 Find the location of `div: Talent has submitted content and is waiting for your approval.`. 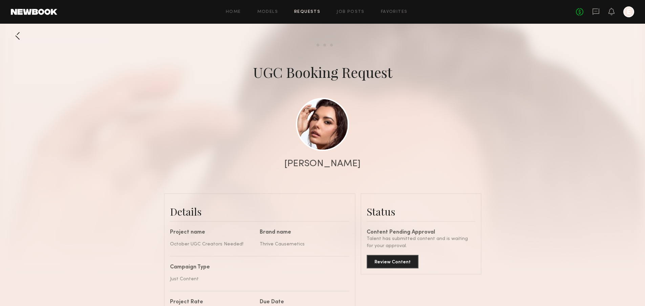

div: Talent has submitted content and is waiting for your approval. is located at coordinates (421, 243).